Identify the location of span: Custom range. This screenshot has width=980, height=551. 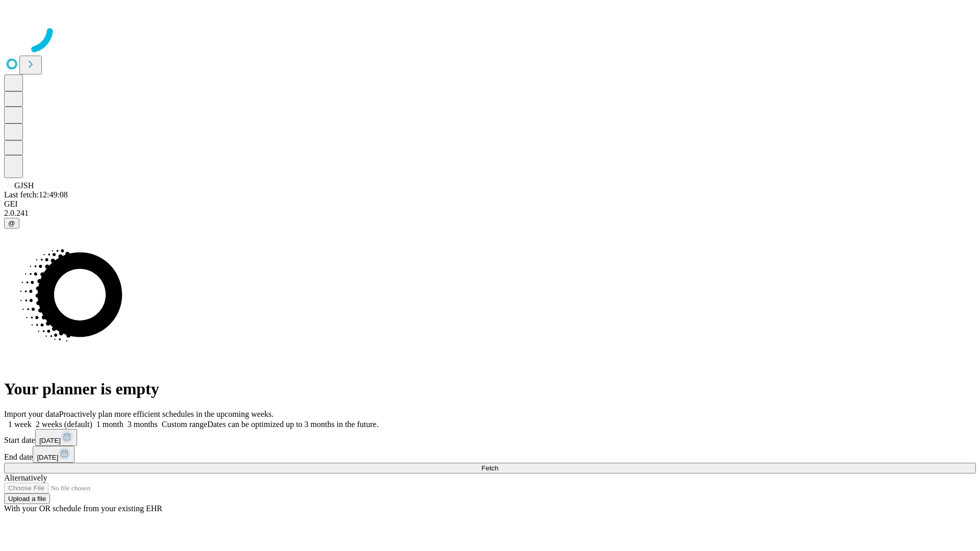
(185, 424).